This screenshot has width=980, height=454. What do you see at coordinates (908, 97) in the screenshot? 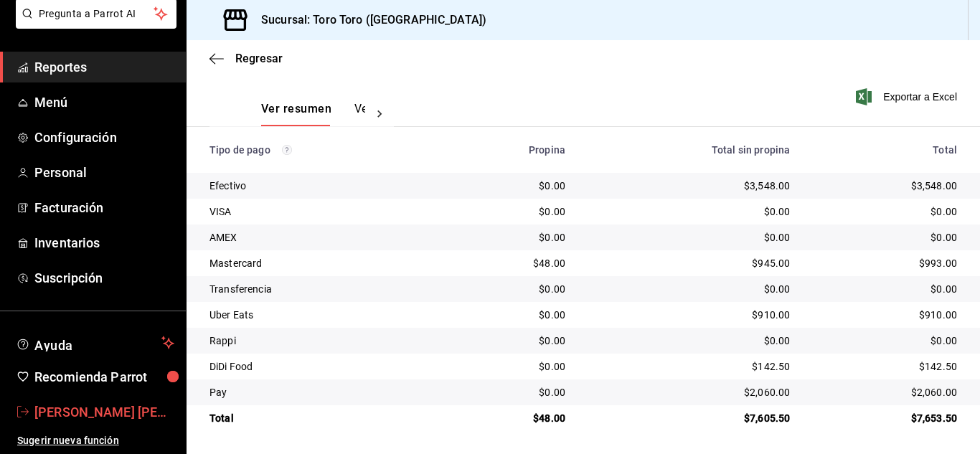
I see `span: Exportar a Excel` at bounding box center [908, 97].